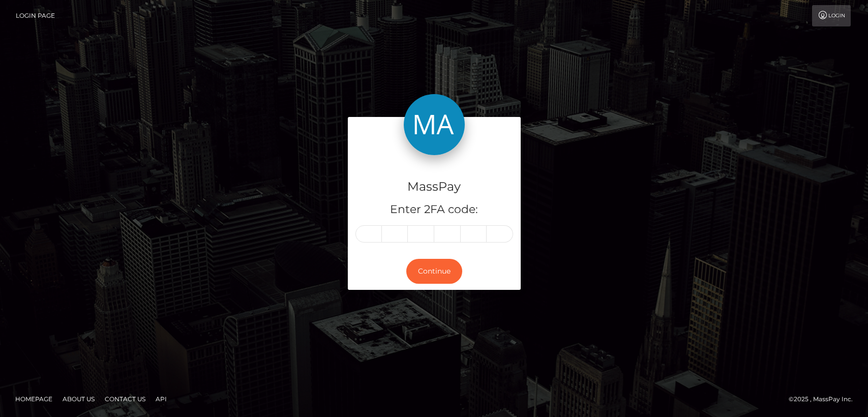 This screenshot has width=868, height=417. Describe the element at coordinates (125, 399) in the screenshot. I see `a: Contact Us` at that location.